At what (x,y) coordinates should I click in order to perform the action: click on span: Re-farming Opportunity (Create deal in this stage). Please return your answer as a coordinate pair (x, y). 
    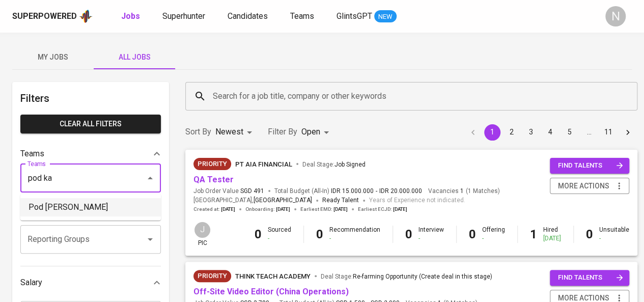
    Looking at the image, I should click on (422, 277).